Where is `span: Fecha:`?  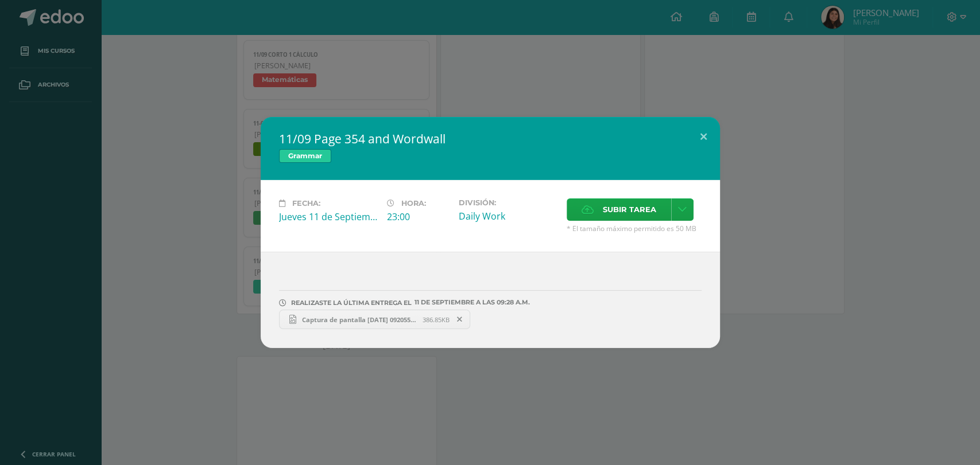
span: Fecha: is located at coordinates (306, 203).